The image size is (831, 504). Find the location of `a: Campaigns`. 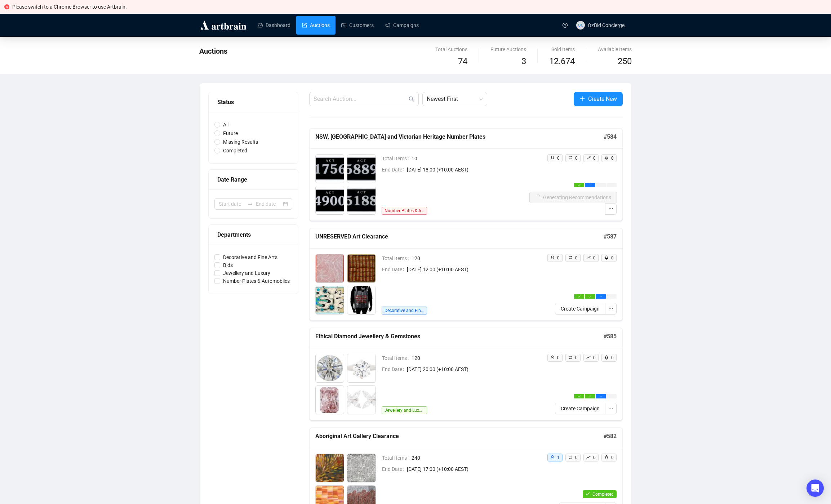

a: Campaigns is located at coordinates (401, 26).